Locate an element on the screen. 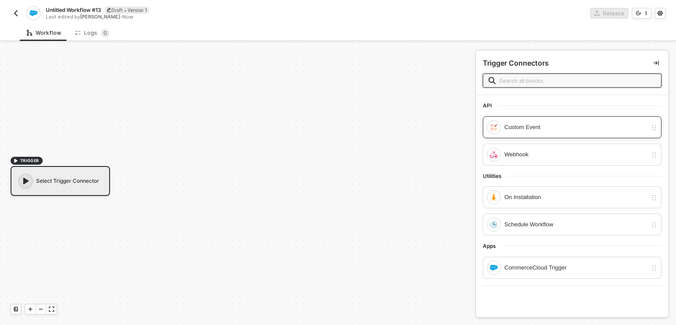 The width and height of the screenshot is (676, 325). img: search is located at coordinates (492, 81).